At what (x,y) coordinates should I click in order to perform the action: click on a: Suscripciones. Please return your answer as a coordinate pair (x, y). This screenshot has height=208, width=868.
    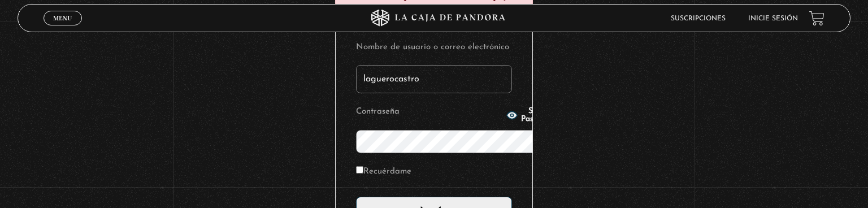
    Looking at the image, I should click on (698, 19).